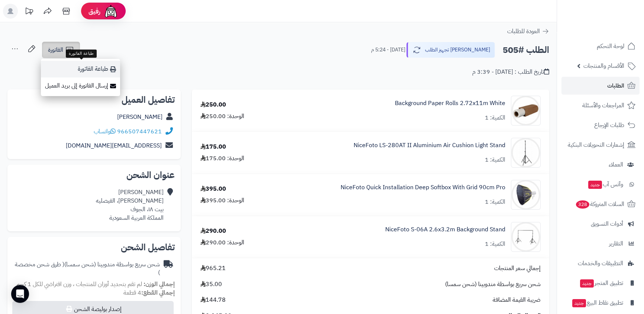 The image size is (644, 314). I want to click on a: المراجعات والأسئلة, so click(601, 105).